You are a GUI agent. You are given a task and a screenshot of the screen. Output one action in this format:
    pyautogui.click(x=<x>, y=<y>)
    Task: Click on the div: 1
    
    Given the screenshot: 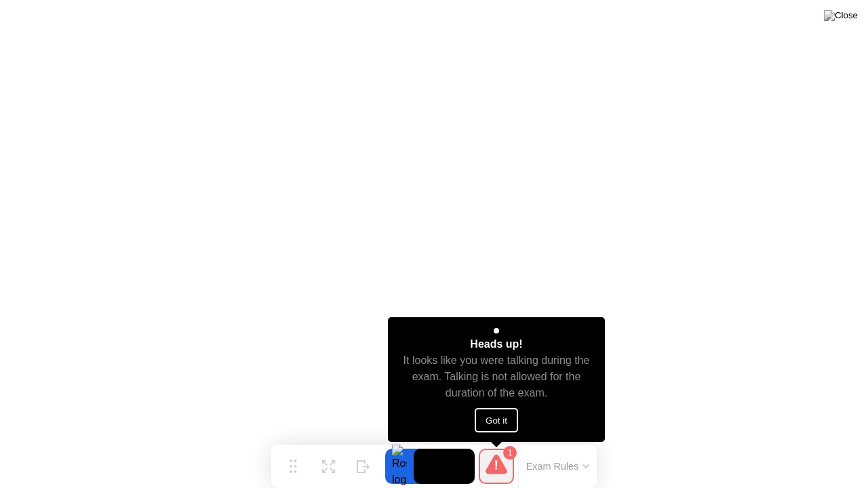 What is the action you would take?
    pyautogui.click(x=510, y=453)
    